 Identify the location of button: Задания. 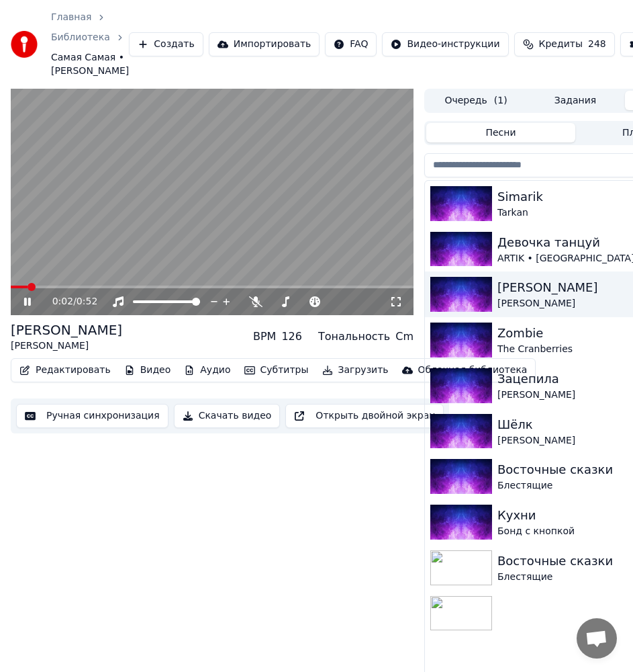
(576, 100).